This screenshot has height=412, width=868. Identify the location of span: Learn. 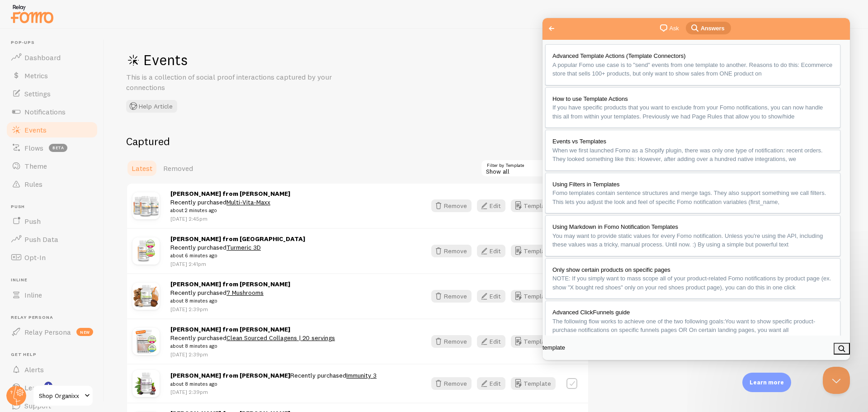
(34, 387).